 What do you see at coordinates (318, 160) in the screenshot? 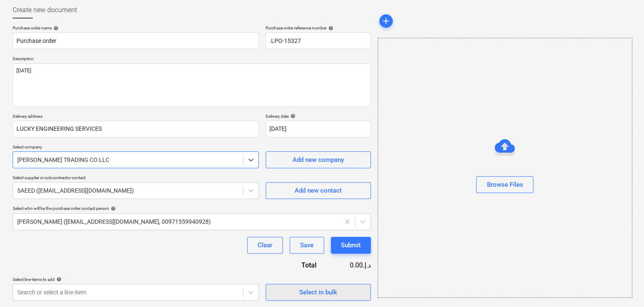
I see `div: Add new company` at bounding box center [318, 160].